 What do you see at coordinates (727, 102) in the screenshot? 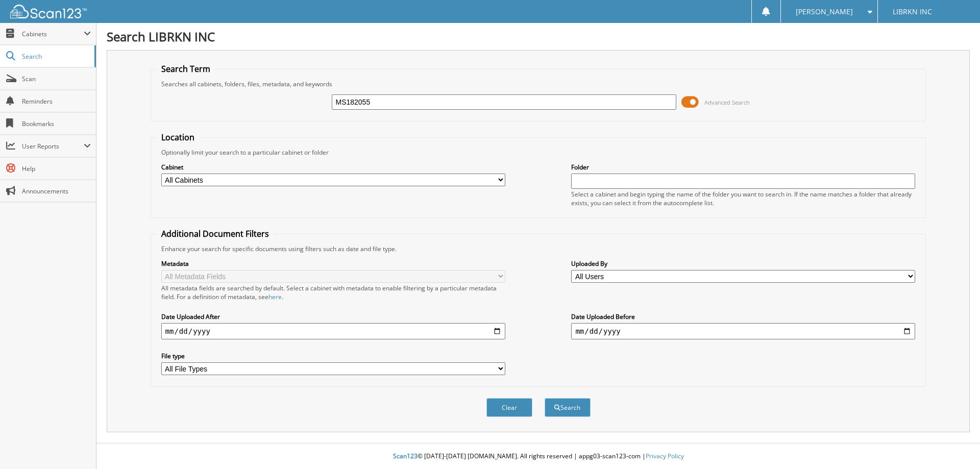
I see `span: Advanced Search` at bounding box center [727, 102].